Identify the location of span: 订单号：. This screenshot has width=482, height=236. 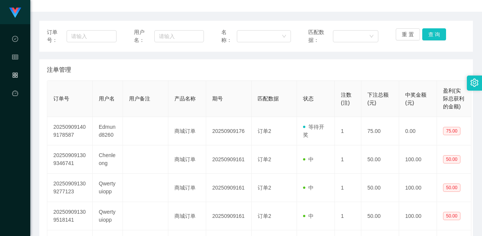
(57, 36).